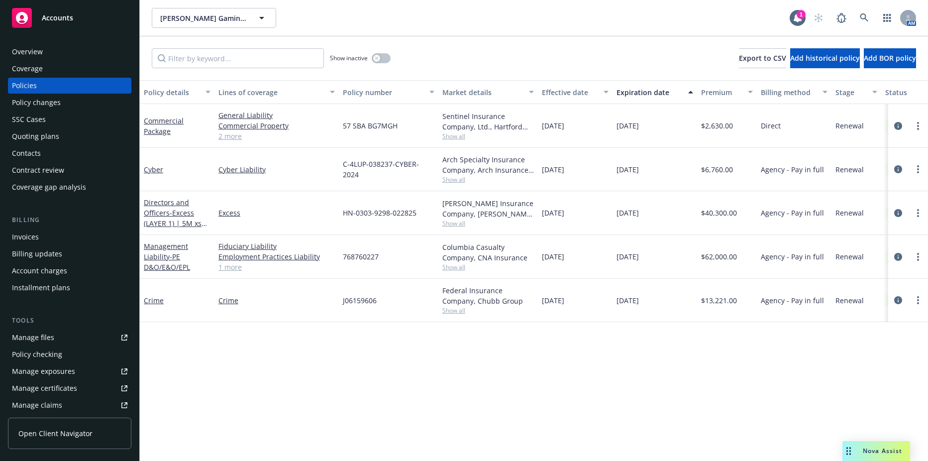 This screenshot has height=461, width=928. What do you see at coordinates (825, 58) in the screenshot?
I see `button: Add historical policy` at bounding box center [825, 58].